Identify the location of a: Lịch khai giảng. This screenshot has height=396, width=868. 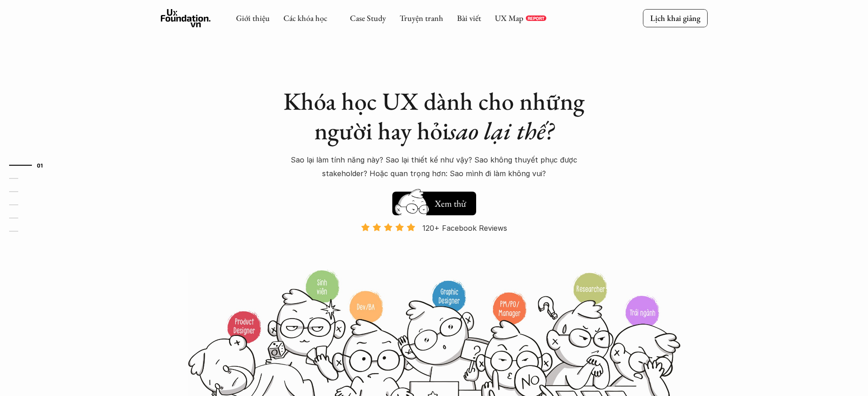
(675, 18).